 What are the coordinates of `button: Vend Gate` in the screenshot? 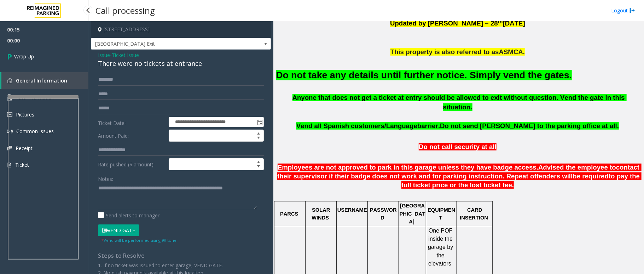 It's located at (119, 230).